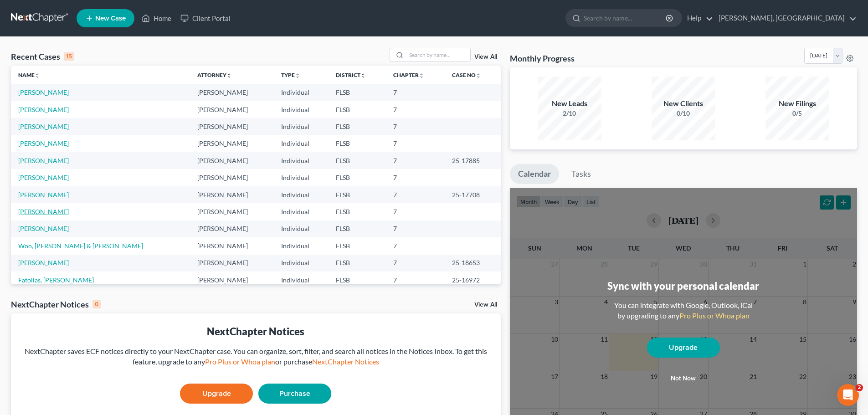 Image resolution: width=868 pixels, height=415 pixels. What do you see at coordinates (534, 174) in the screenshot?
I see `a: Calendar` at bounding box center [534, 174].